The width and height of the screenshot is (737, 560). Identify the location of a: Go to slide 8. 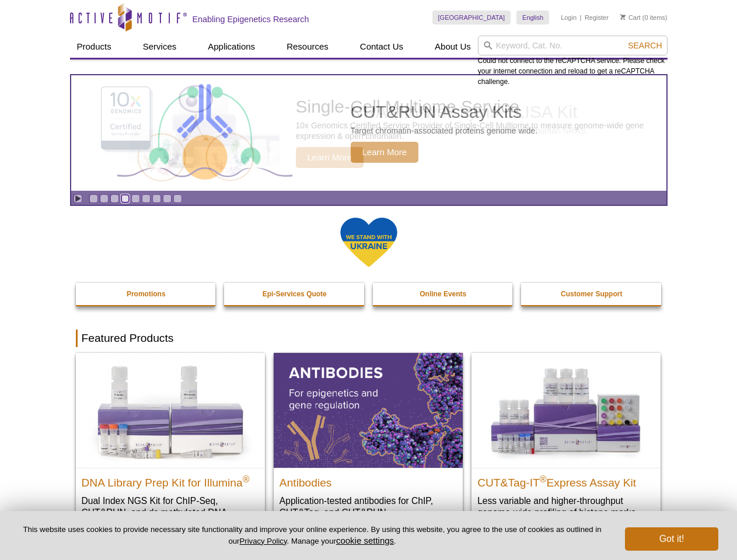
(167, 198).